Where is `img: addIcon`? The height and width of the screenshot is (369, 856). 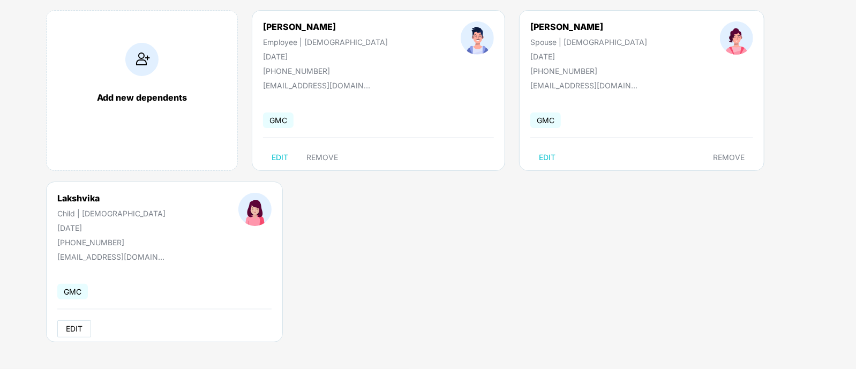 img: addIcon is located at coordinates (142, 59).